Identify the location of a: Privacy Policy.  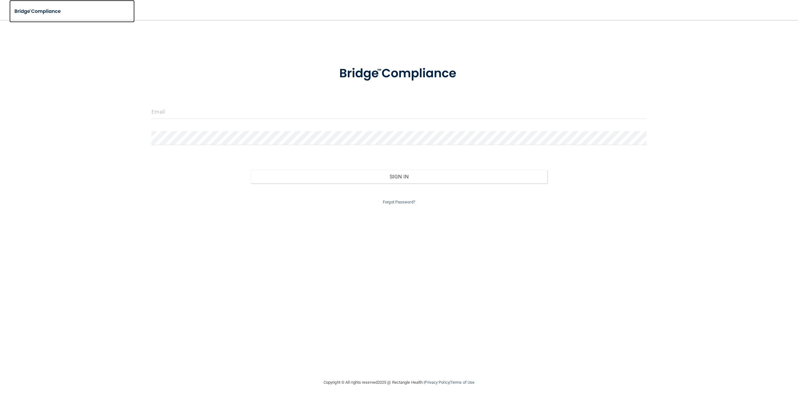
(437, 382).